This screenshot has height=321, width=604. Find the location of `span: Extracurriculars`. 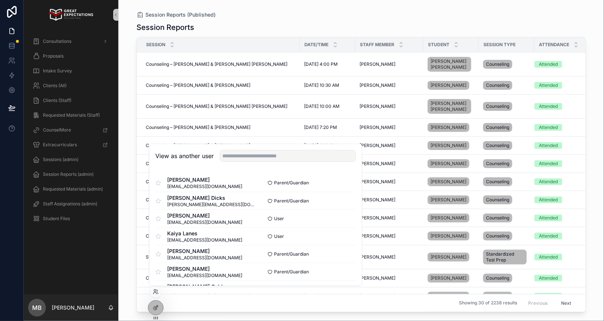

span: Extracurriculars is located at coordinates (60, 145).